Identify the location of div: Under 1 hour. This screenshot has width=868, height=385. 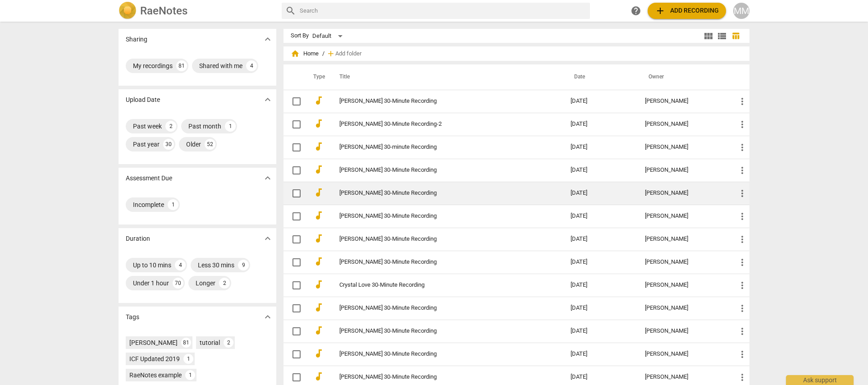
(151, 283).